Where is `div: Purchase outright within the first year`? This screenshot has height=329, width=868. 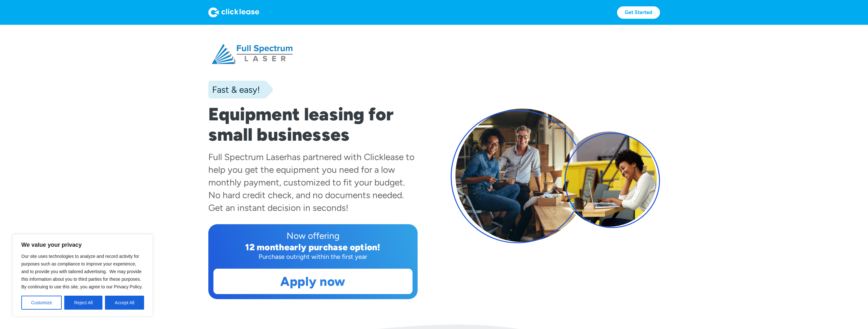 div: Purchase outright within the first year is located at coordinates (313, 257).